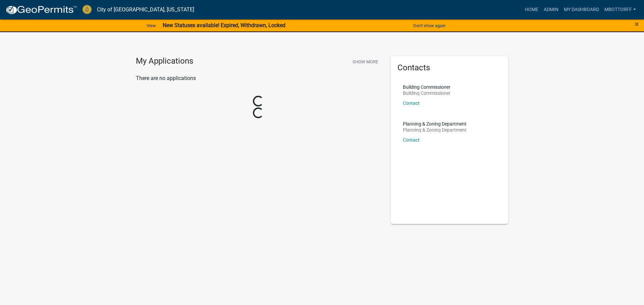 The image size is (644, 305). What do you see at coordinates (366, 62) in the screenshot?
I see `button: Show More` at bounding box center [366, 62].